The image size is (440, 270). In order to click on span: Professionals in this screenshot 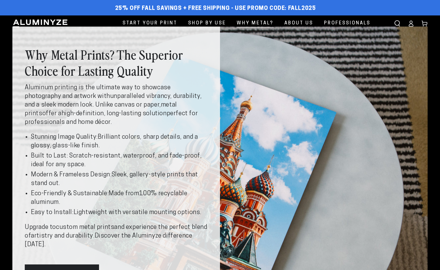, I will do `click(347, 23)`.